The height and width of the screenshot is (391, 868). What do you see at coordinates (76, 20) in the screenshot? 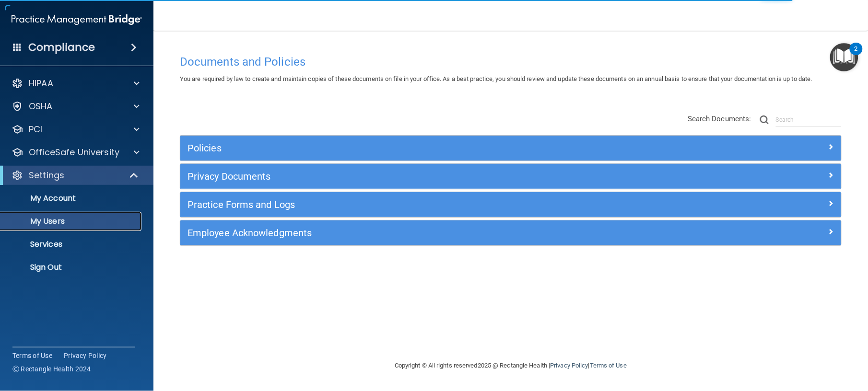
I see `img: PMB logo` at bounding box center [76, 20].